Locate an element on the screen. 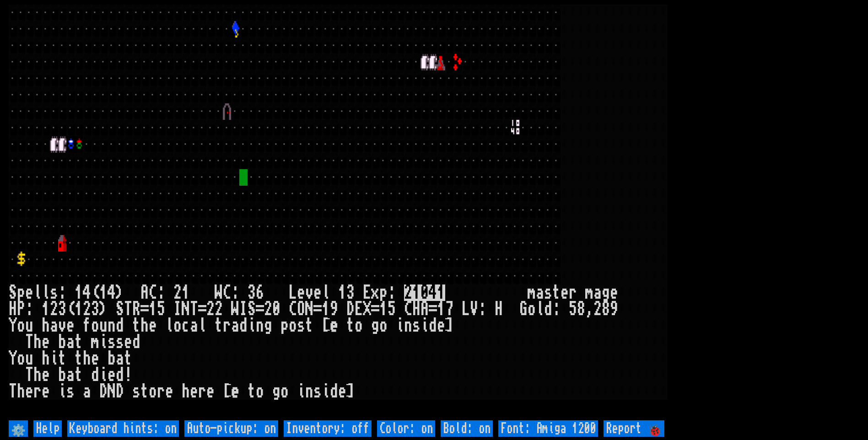  div: W is located at coordinates (236, 309).